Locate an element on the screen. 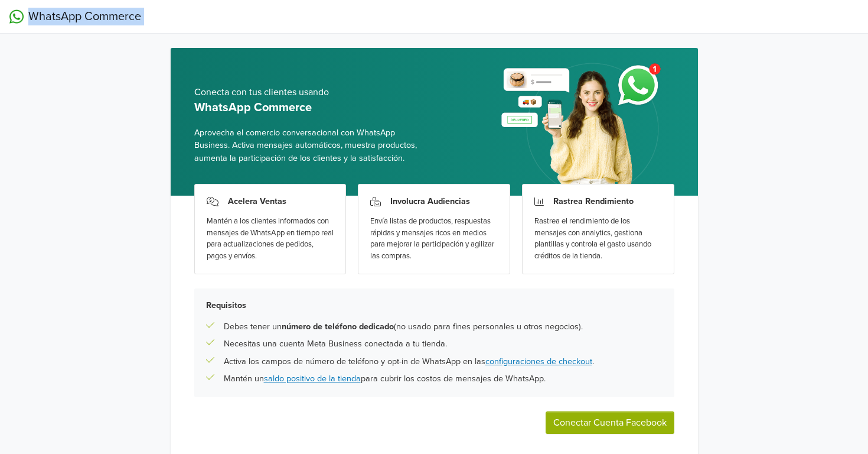  h5: Conecta con tus clientes usando is located at coordinates (309, 92).